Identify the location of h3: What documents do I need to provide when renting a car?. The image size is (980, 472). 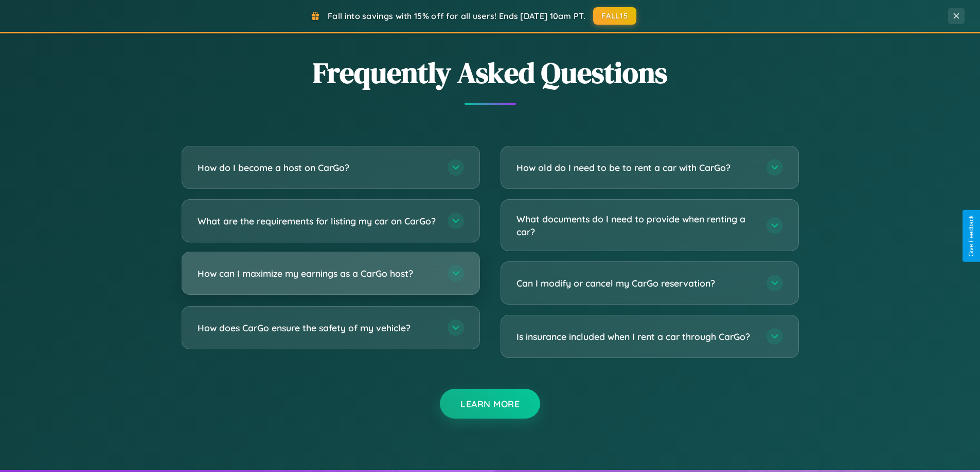
(636, 225).